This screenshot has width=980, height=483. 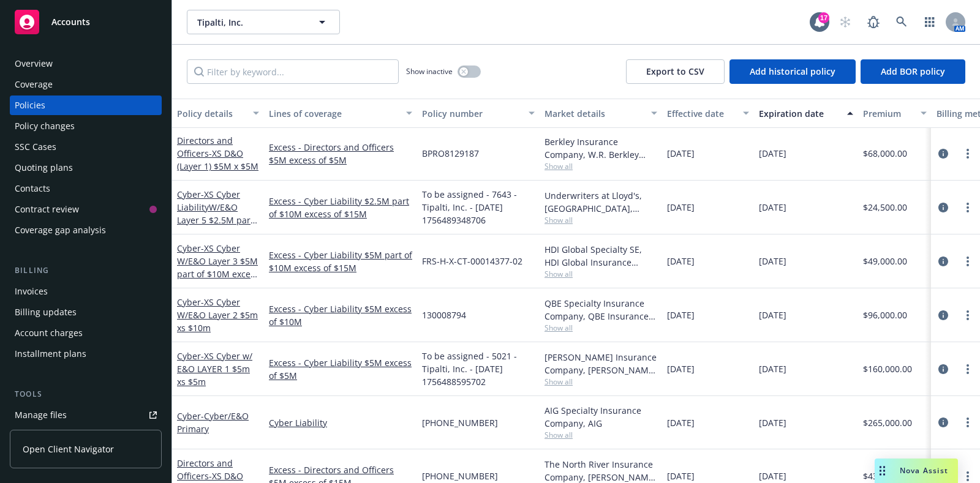 What do you see at coordinates (595, 113) in the screenshot?
I see `div: Market details` at bounding box center [595, 113].